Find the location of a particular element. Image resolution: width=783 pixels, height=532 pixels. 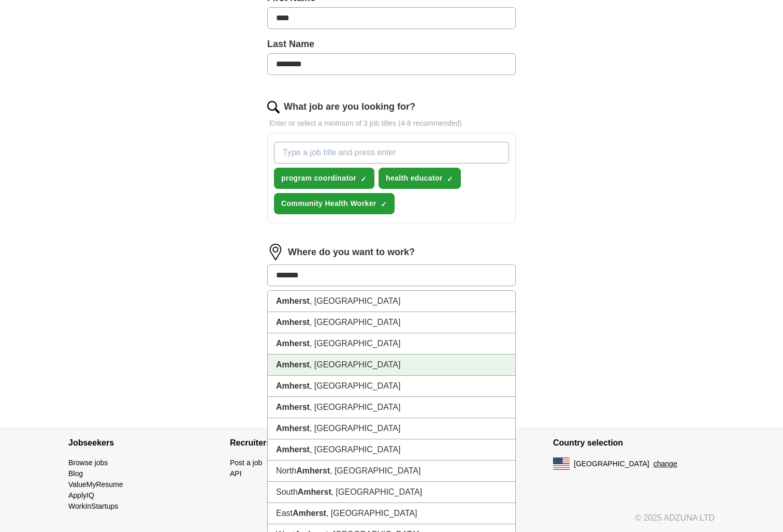

a: Browse jobs is located at coordinates (88, 463).